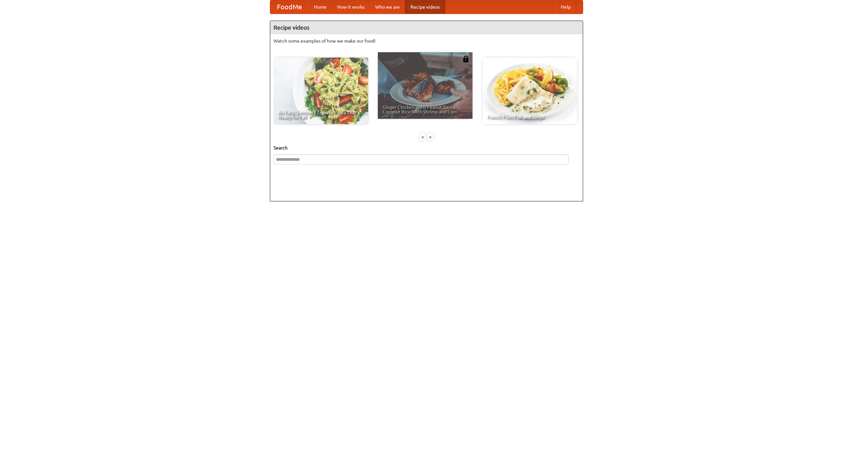 The width and height of the screenshot is (853, 471). What do you see at coordinates (530, 91) in the screenshot?
I see `a: French Fries Fish and Chips` at bounding box center [530, 91].